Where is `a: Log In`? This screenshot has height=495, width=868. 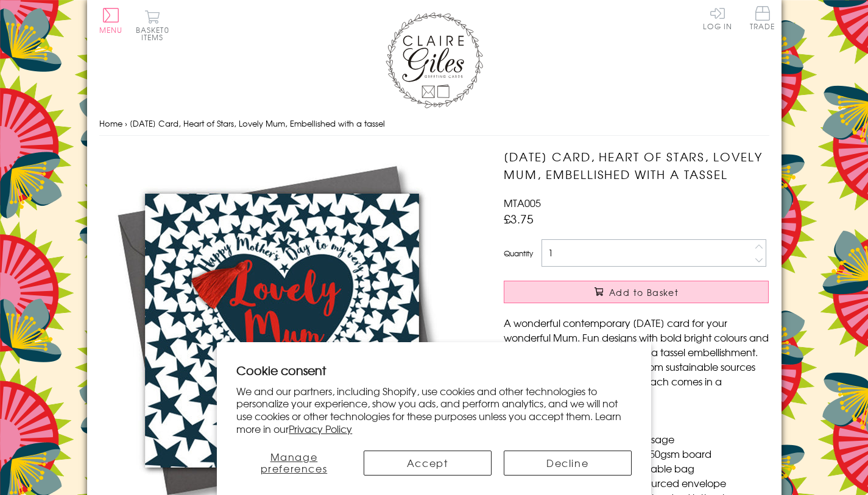 a: Log In is located at coordinates (718, 18).